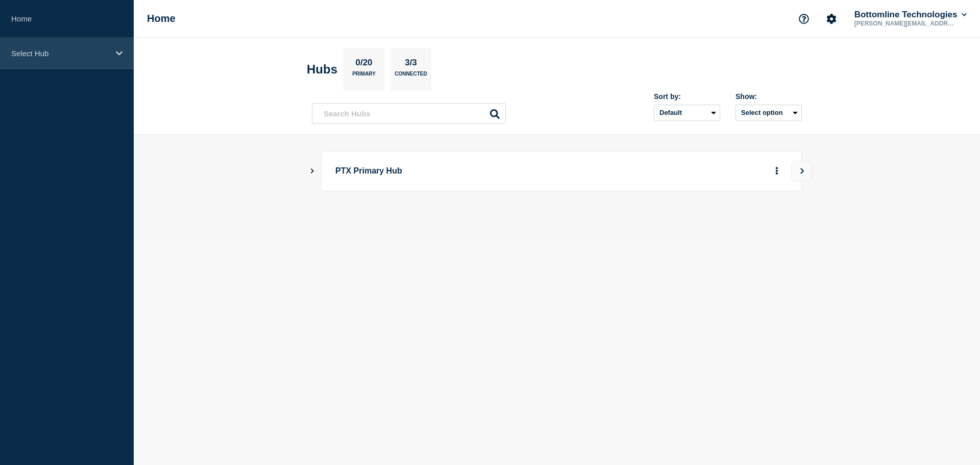  Describe the element at coordinates (410, 76) in the screenshot. I see `p: Connected` at that location.